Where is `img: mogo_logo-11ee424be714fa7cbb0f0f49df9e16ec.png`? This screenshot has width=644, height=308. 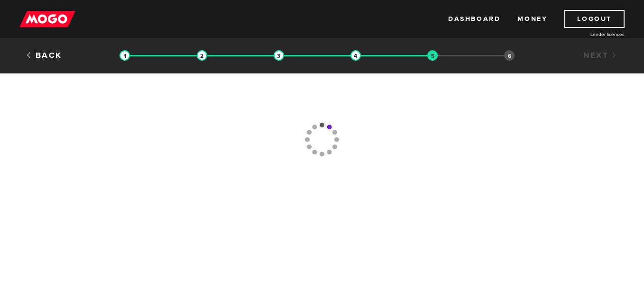 img: mogo_logo-11ee424be714fa7cbb0f0f49df9e16ec.png is located at coordinates (47, 19).